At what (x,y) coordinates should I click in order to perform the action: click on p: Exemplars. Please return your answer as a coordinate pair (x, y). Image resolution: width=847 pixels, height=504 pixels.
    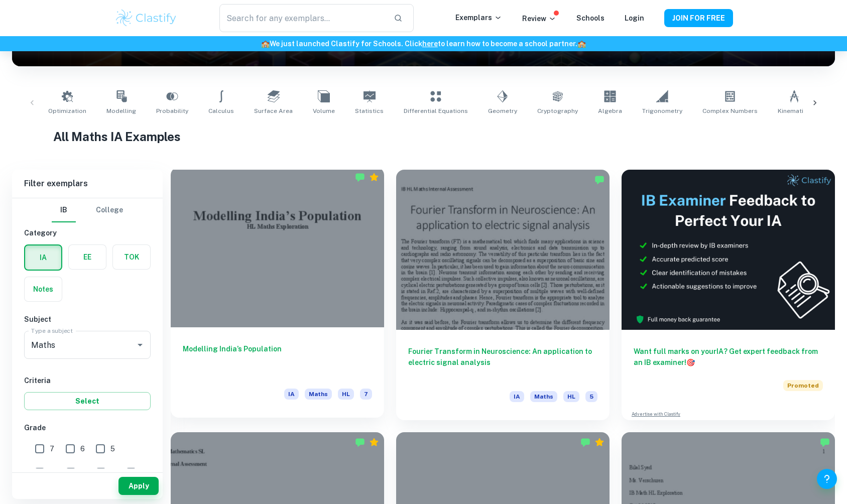
    Looking at the image, I should click on (479, 17).